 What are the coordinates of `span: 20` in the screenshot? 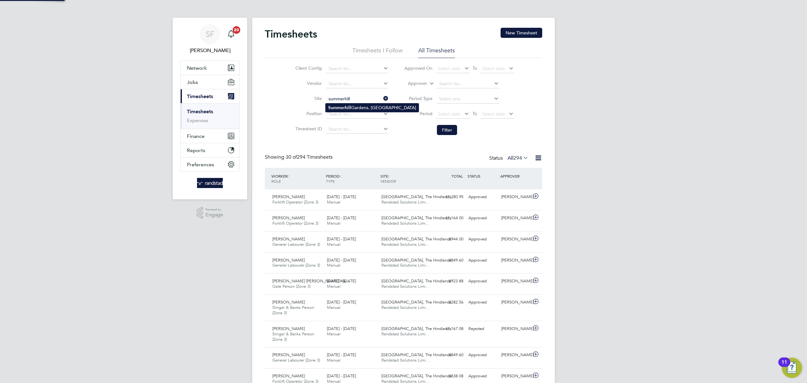 It's located at (236, 30).